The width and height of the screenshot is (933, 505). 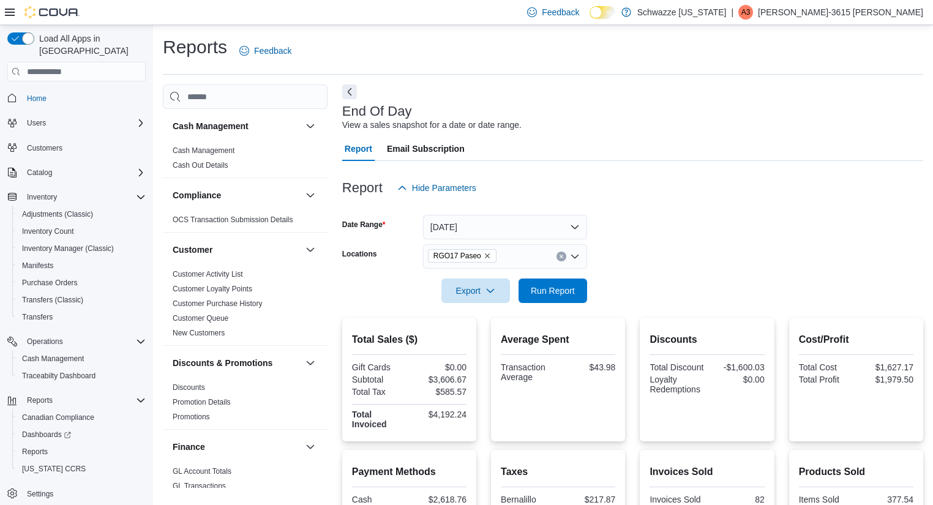 I want to click on a: Adjustments (Classic), so click(x=58, y=214).